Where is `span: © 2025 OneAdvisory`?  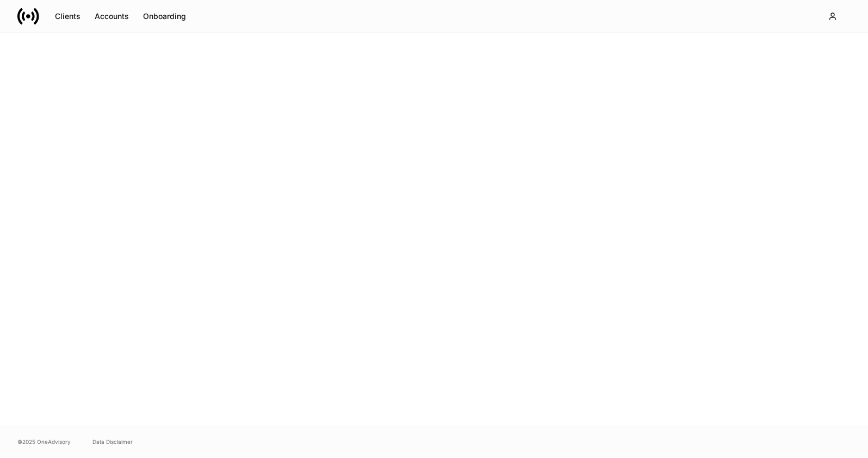 span: © 2025 OneAdvisory is located at coordinates (44, 442).